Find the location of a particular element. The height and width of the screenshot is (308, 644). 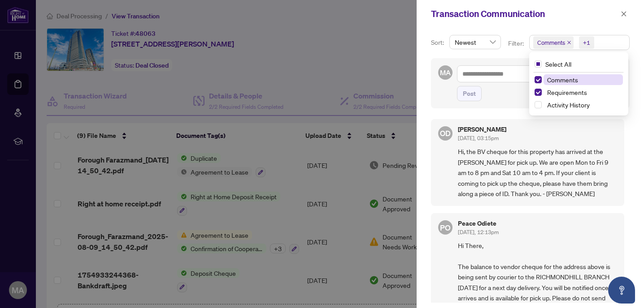

button: Post is located at coordinates (469, 94).